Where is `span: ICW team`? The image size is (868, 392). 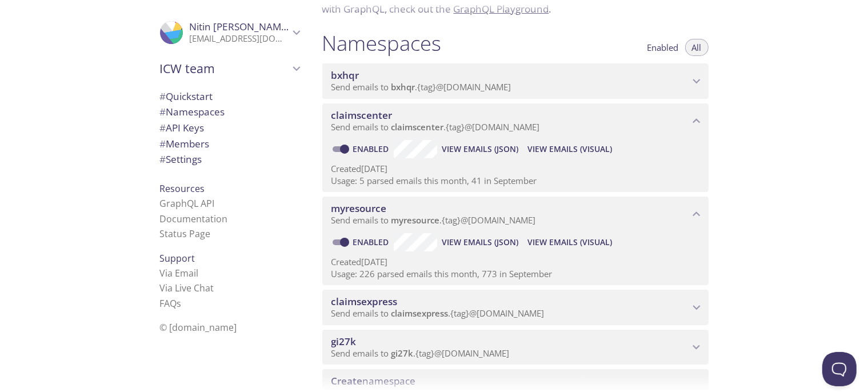
span: ICW team is located at coordinates (225, 68).